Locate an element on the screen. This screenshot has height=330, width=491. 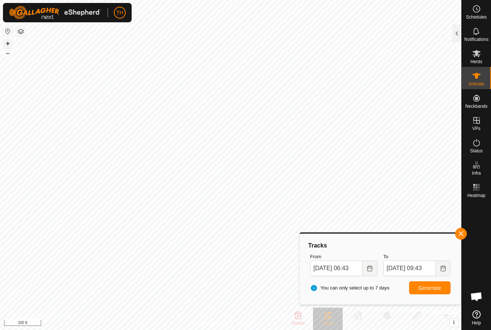
span: Neckbands is located at coordinates (476, 106).